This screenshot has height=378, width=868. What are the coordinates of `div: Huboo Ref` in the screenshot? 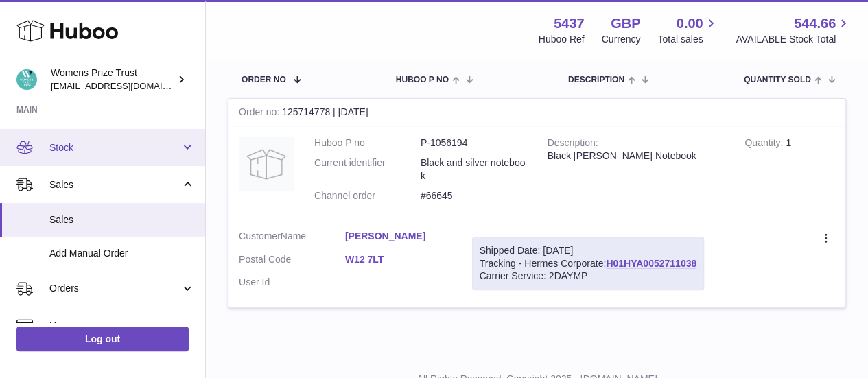 It's located at (561, 39).